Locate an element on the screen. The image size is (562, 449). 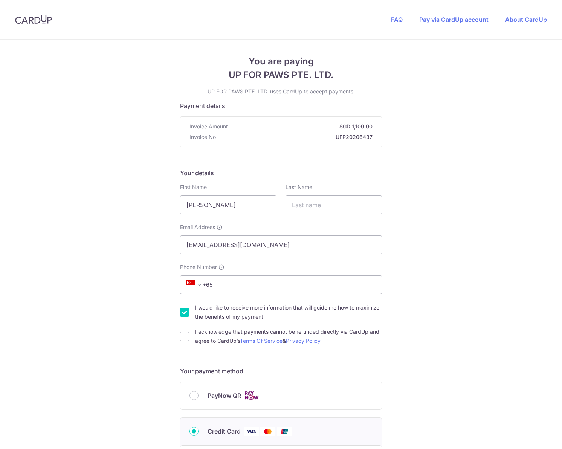
span: UP FOR PAWS PTE. LTD. is located at coordinates (281, 75).